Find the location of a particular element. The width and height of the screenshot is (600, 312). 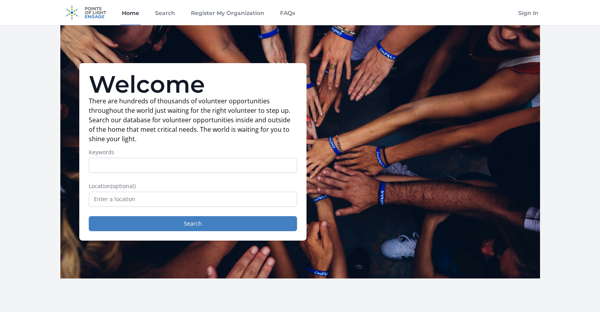

label: Keywords is located at coordinates (193, 152).